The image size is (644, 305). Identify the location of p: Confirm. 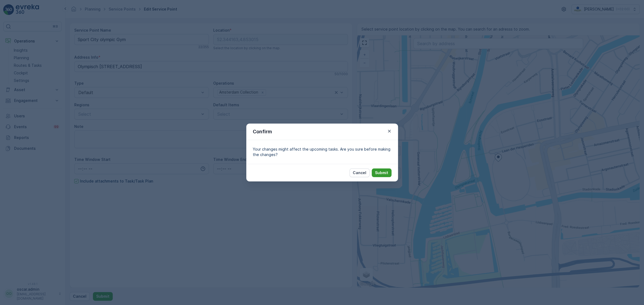
(262, 132).